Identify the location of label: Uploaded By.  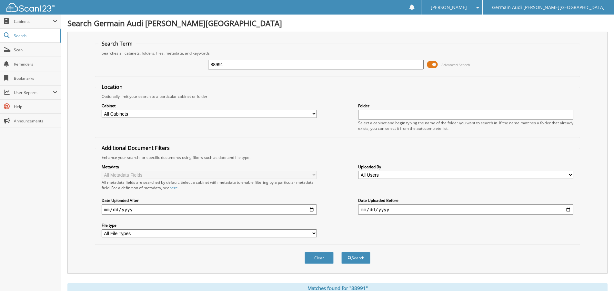
(466, 167).